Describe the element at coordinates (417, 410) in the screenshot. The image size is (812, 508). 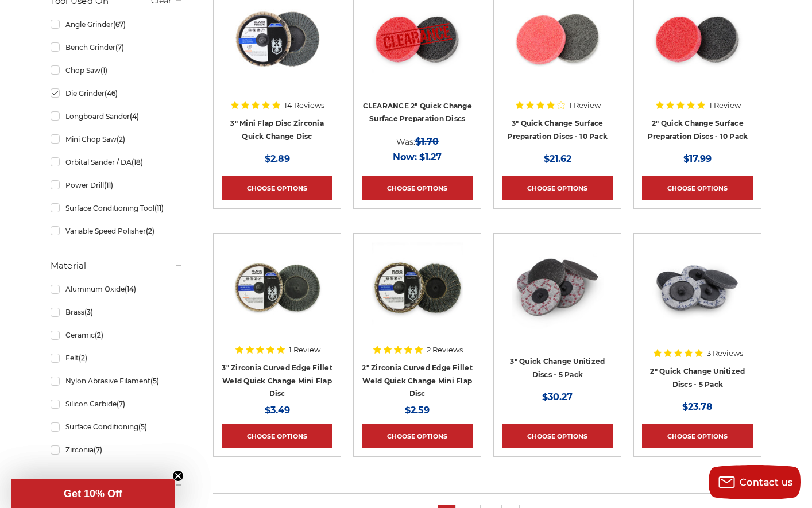
I see `span: $2.59` at that location.